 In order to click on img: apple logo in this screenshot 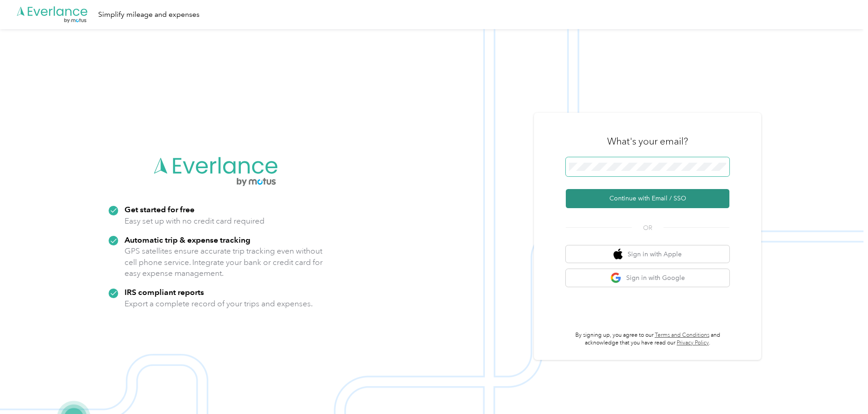, I will do `click(618, 254)`.